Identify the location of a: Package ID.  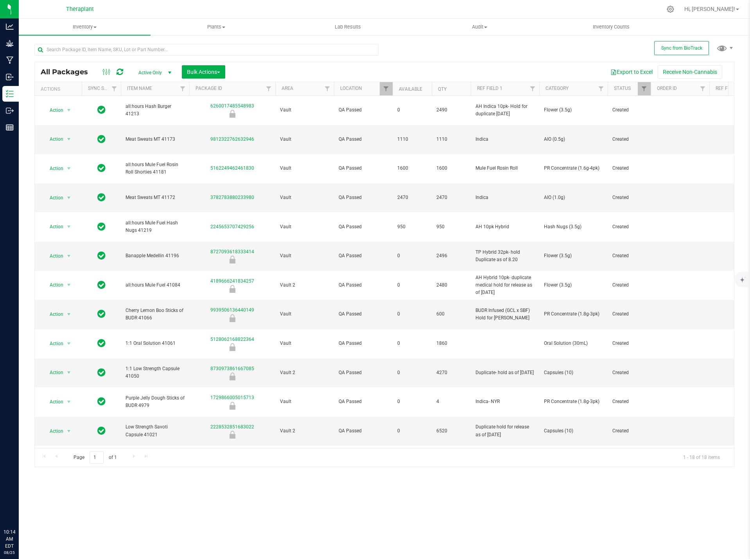
(209, 88).